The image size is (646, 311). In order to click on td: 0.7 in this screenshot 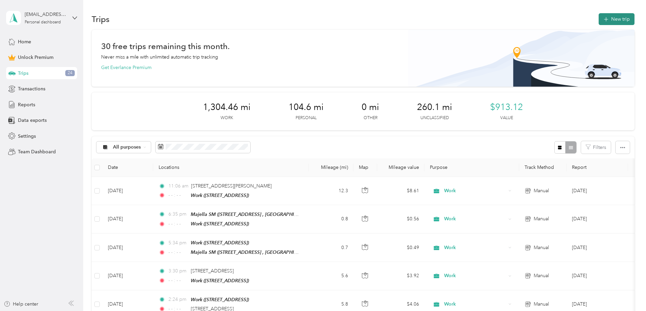, I will do `click(331, 247)`.